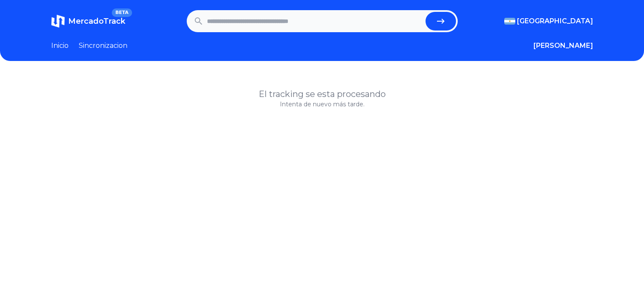 This screenshot has width=644, height=288. Describe the element at coordinates (510, 21) in the screenshot. I see `img: Argentina` at that location.